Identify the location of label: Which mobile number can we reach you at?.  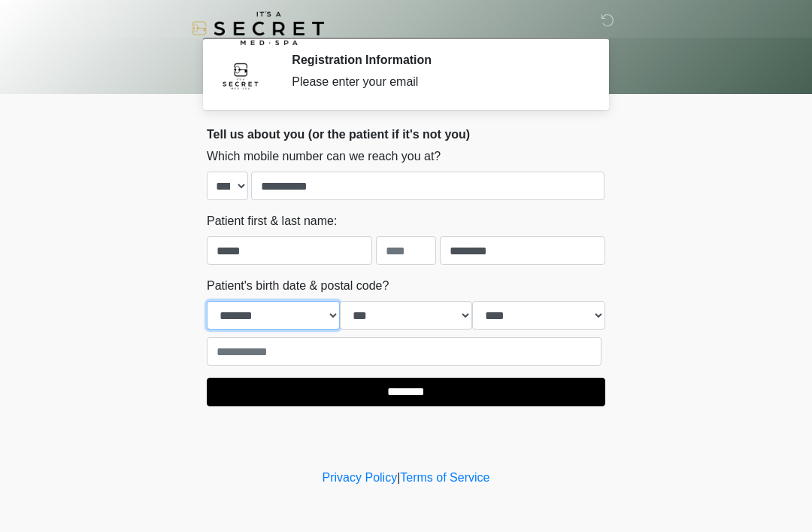
(323, 156).